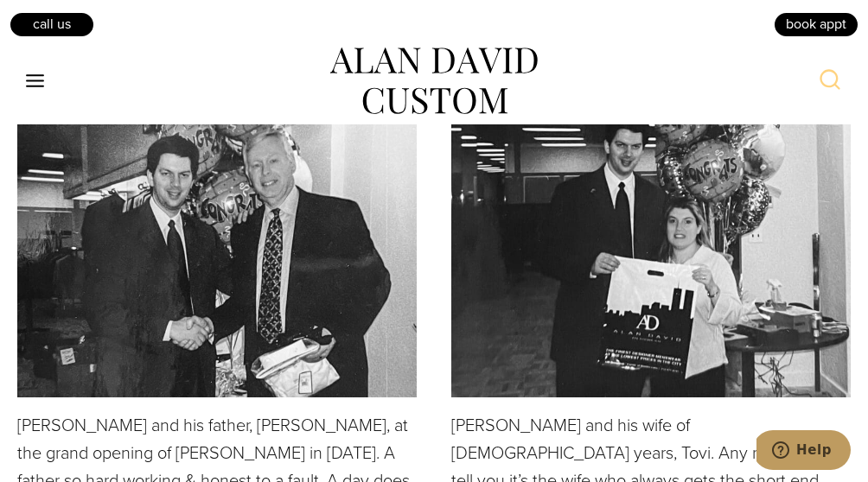  I want to click on img: Alan David Horowitz with dad Murray Horowitz at Alan David grand opening March 2001, so click(217, 223).